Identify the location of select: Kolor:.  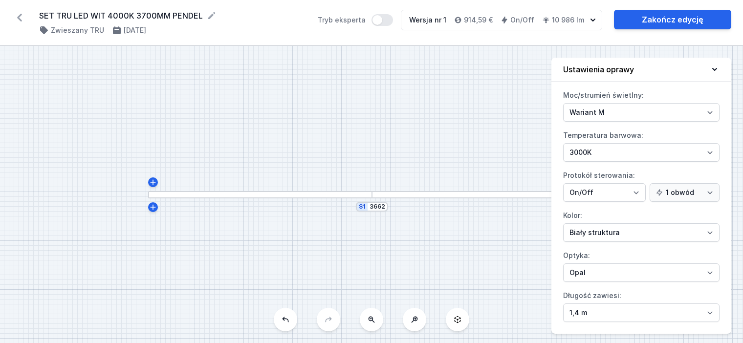
(641, 233).